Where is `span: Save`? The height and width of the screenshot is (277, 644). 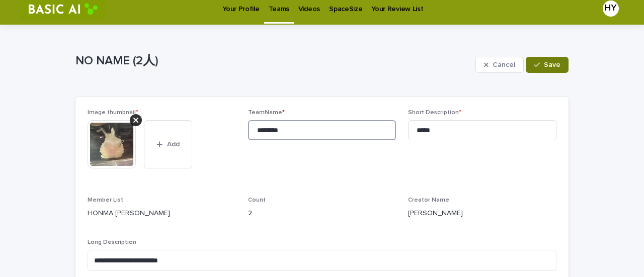 span: Save is located at coordinates (552, 65).